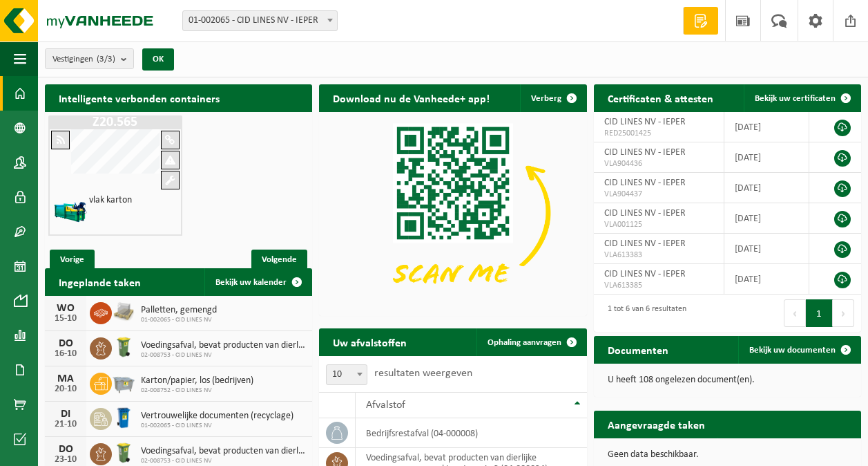 This screenshot has width=868, height=466. What do you see at coordinates (727, 455) in the screenshot?
I see `p: Geen data beschikbaar.` at bounding box center [727, 455].